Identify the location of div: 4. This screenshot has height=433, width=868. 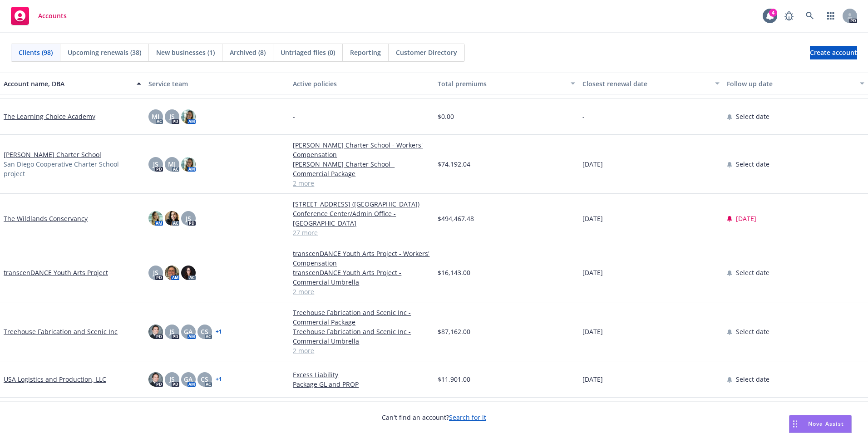
(773, 13).